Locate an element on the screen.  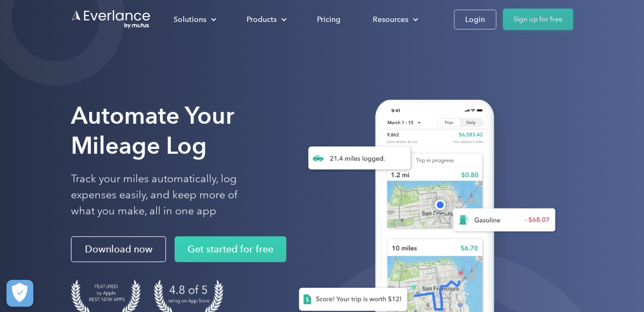
a: Go to homepage is located at coordinates (111, 19).